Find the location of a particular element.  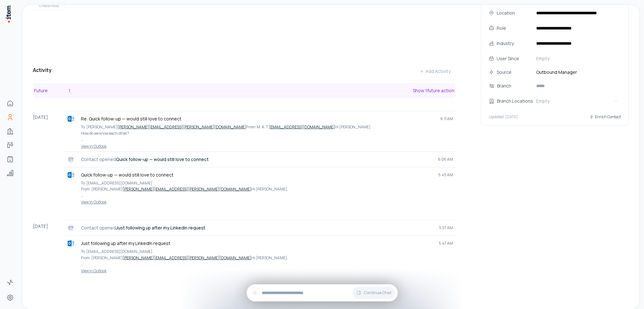

a: Analytics is located at coordinates (10, 173).